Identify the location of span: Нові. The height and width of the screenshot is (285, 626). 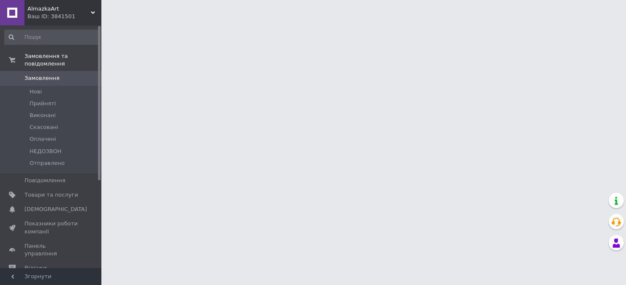
(35, 92).